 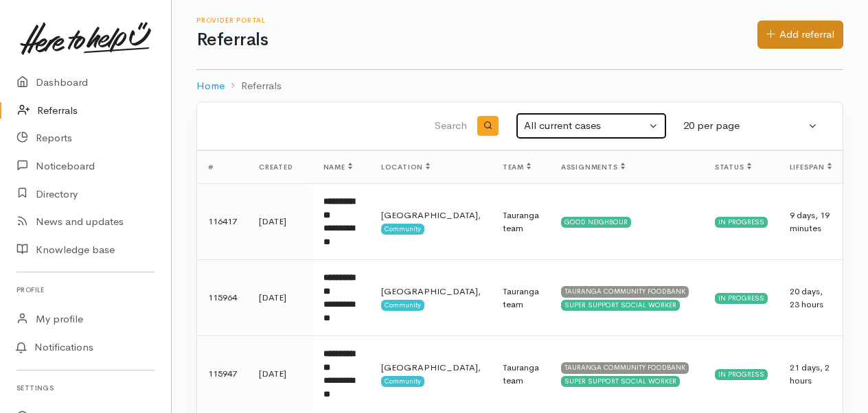 What do you see at coordinates (85, 290) in the screenshot?
I see `h6: Profile` at bounding box center [85, 290].